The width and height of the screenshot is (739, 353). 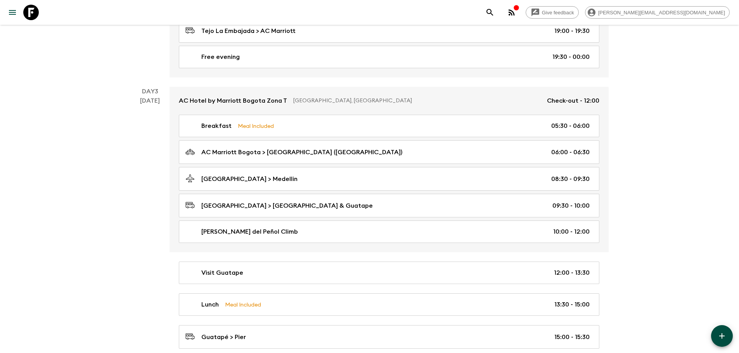 I want to click on p: AC Hotel by Marriott Bogota Zona T, so click(x=233, y=101).